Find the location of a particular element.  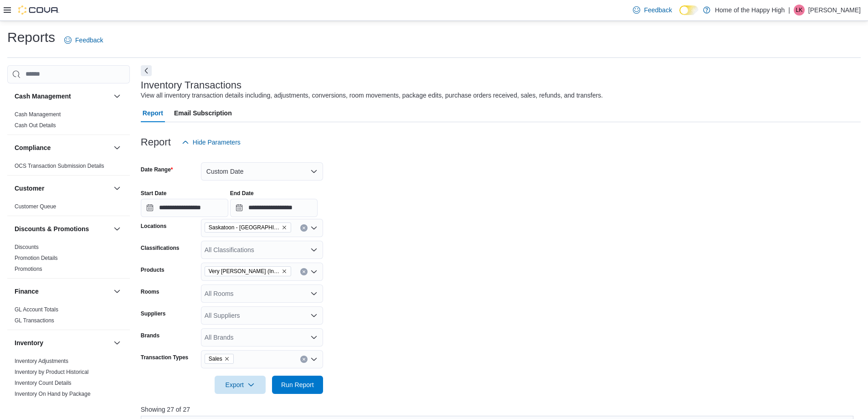

label: Date Range is located at coordinates (157, 170).